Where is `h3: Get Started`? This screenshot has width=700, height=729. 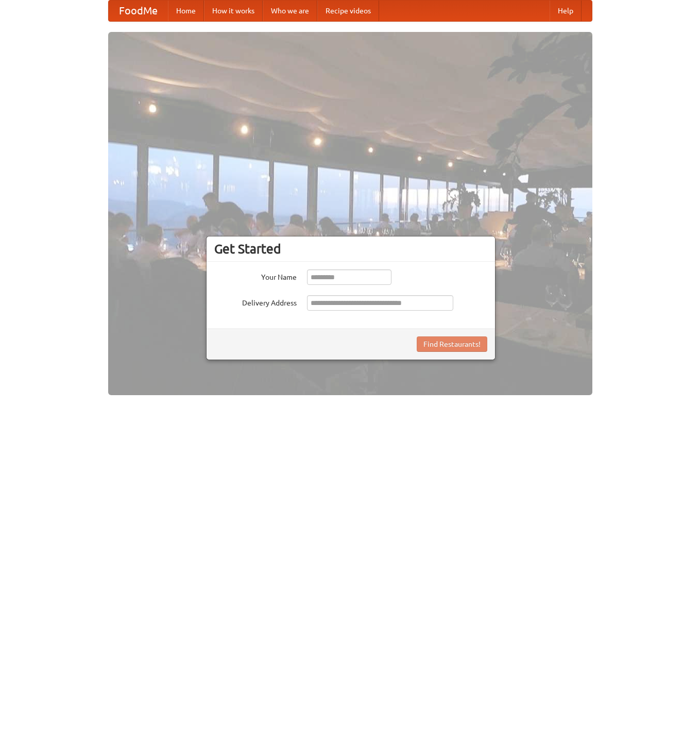 h3: Get Started is located at coordinates (351, 249).